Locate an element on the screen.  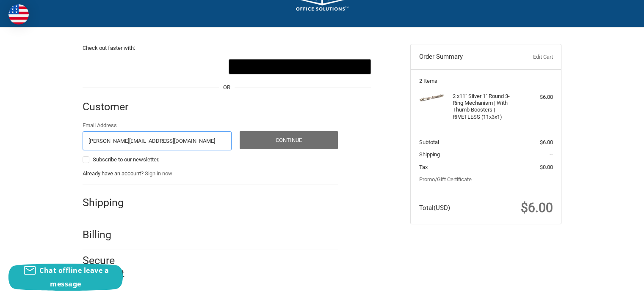
span: $0.00 is located at coordinates (546, 167).